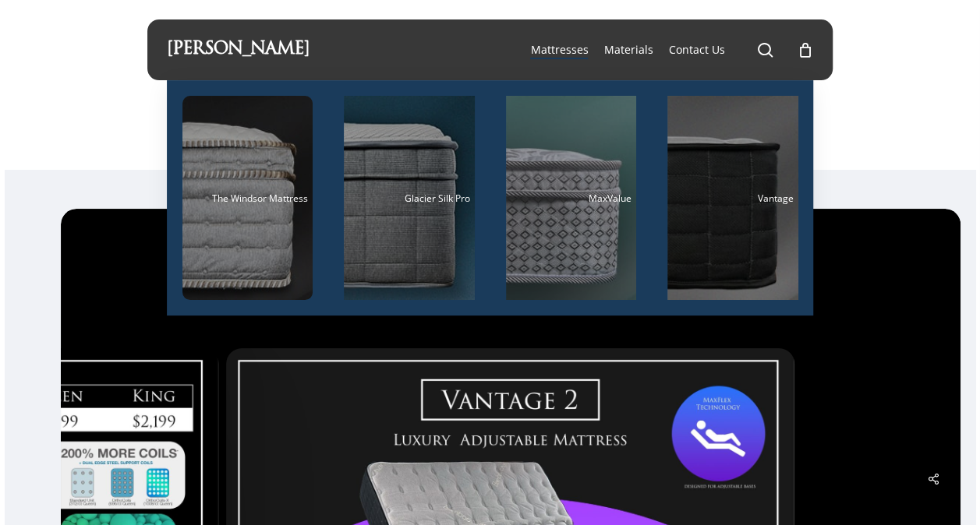 This screenshot has width=980, height=525. Describe the element at coordinates (627, 50) in the screenshot. I see `a: Materials` at that location.